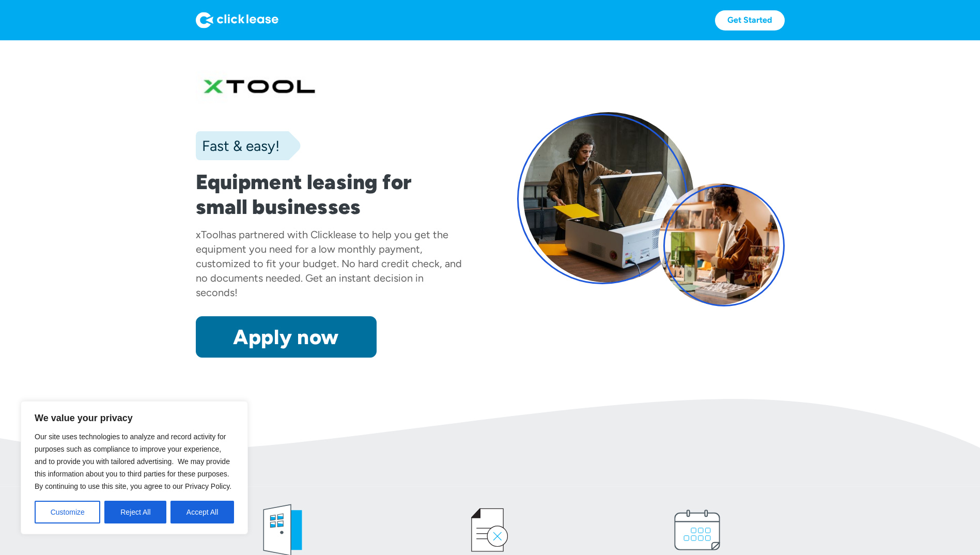 Image resolution: width=980 pixels, height=555 pixels. What do you see at coordinates (134, 468) in the screenshot?
I see `div: We value your privacy` at bounding box center [134, 468].